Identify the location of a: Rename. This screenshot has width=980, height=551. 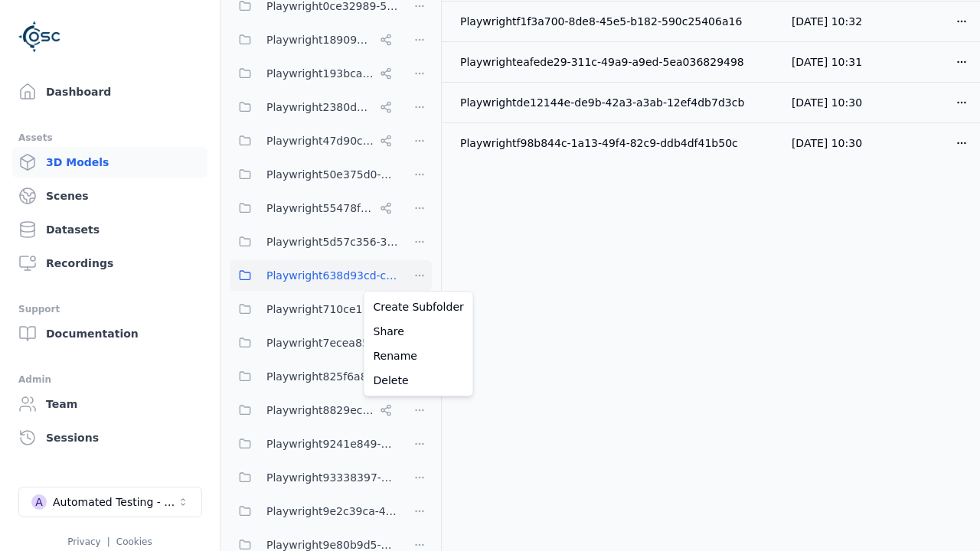
(419, 356).